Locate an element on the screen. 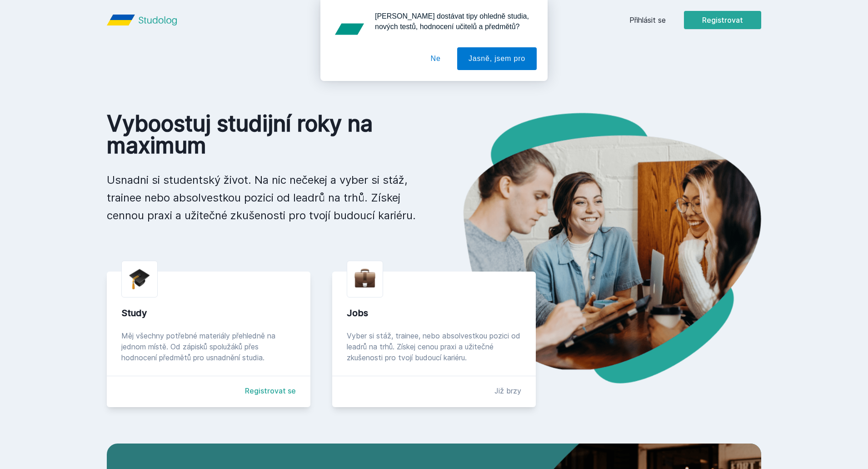 This screenshot has height=469, width=868. img: briefcase.png is located at coordinates (365, 278).